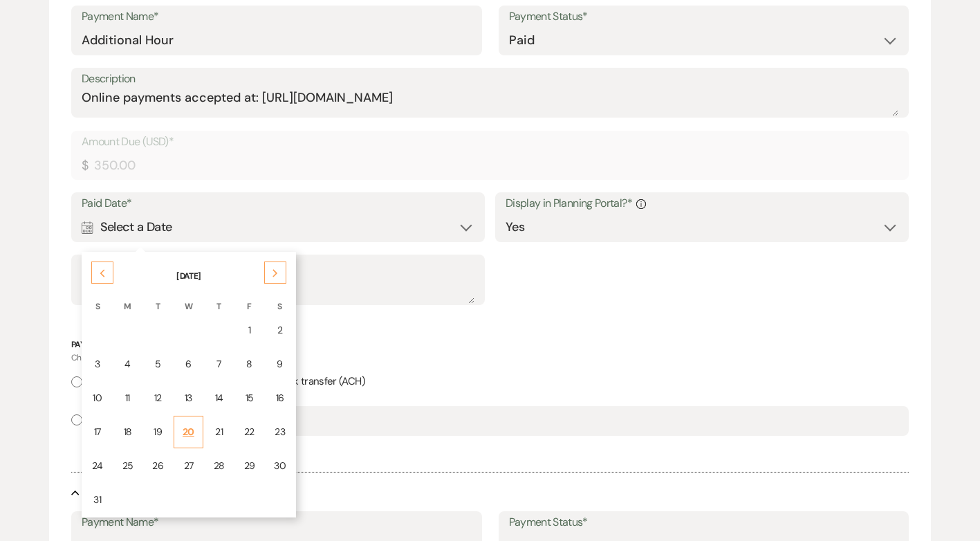 The width and height of the screenshot is (980, 541). What do you see at coordinates (250, 432) in the screenshot?
I see `div: 22` at bounding box center [250, 432].